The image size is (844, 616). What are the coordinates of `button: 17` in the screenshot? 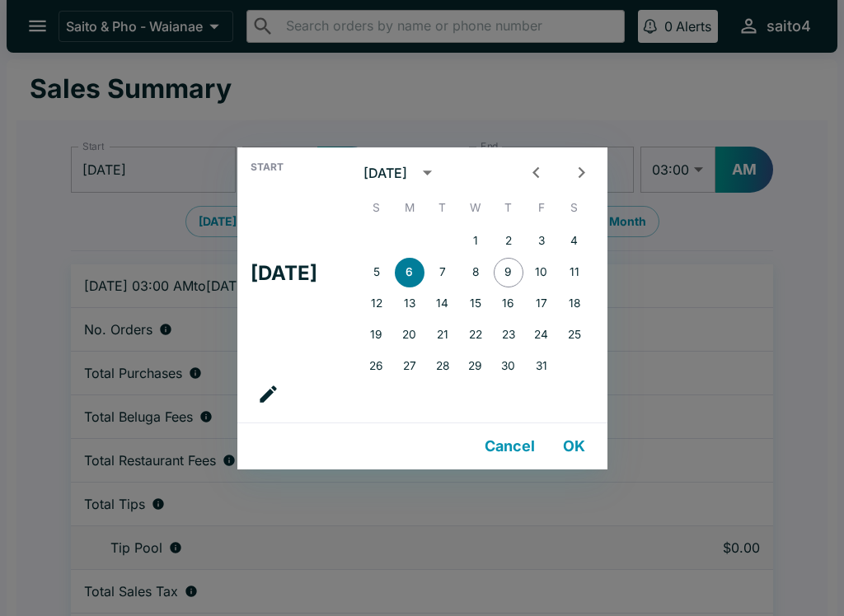 It's located at (541, 304).